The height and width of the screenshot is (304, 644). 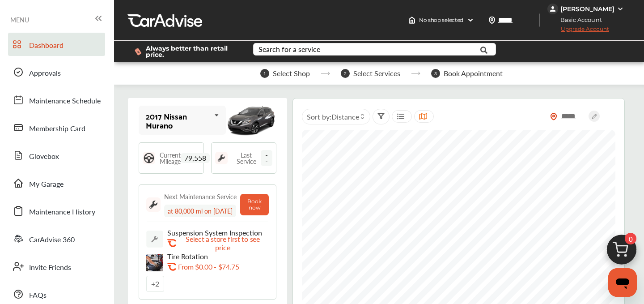 I want to click on img: location_vector_orange.38f05af8.svg, so click(x=553, y=116).